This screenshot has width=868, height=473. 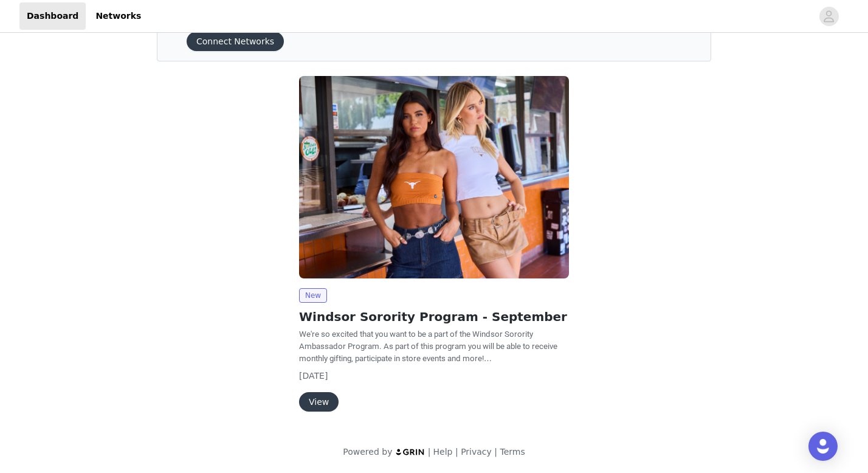 I want to click on a: Networks, so click(x=118, y=16).